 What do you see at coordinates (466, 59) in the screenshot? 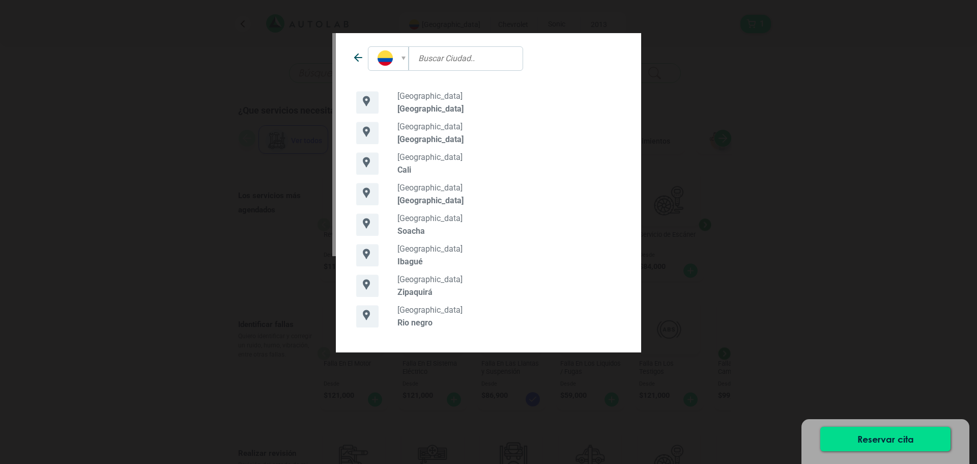
I see `input: Buscar Ciudad..` at bounding box center [466, 59].